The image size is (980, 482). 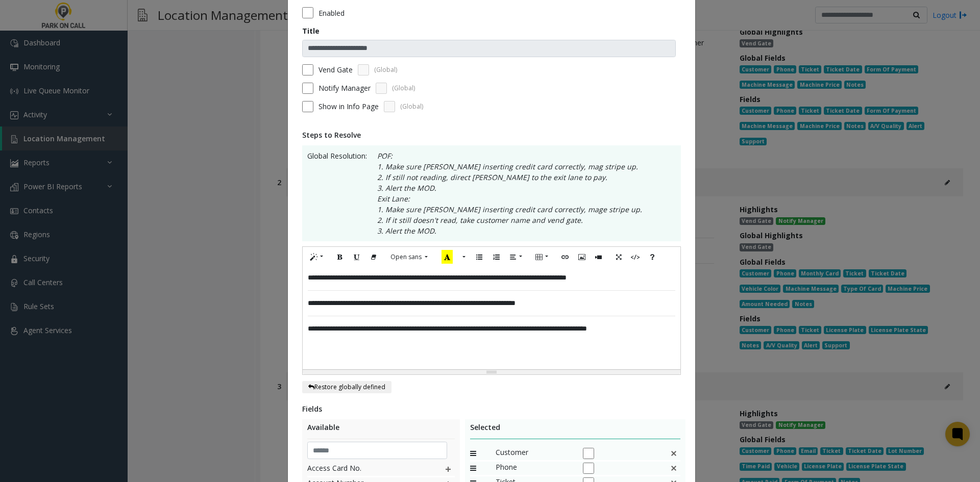 What do you see at coordinates (348, 106) in the screenshot?
I see `span: Show in Info Page` at bounding box center [348, 106].